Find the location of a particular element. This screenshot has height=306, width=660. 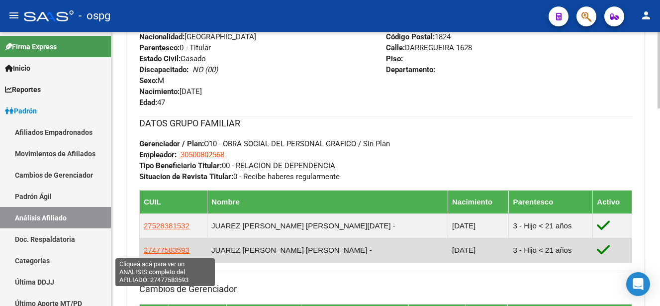

span: Firma Express is located at coordinates (31, 47).